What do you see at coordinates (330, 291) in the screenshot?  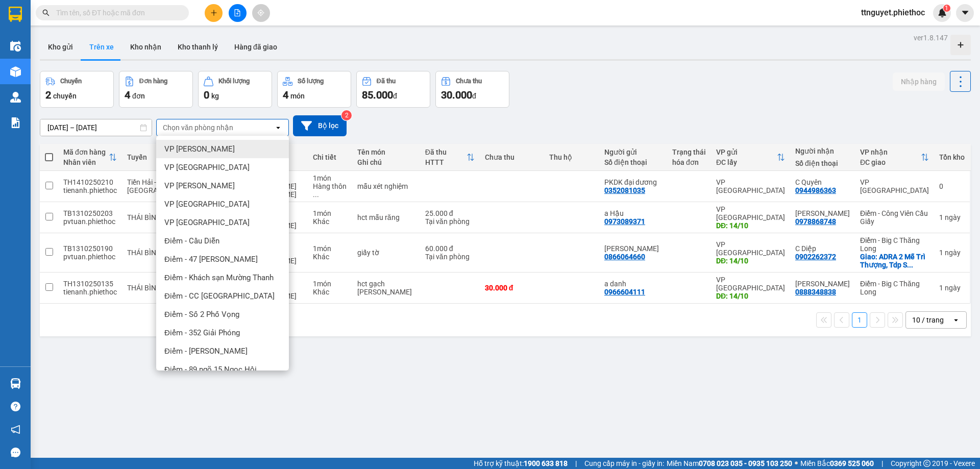 I see `div: Khác` at bounding box center [330, 291].